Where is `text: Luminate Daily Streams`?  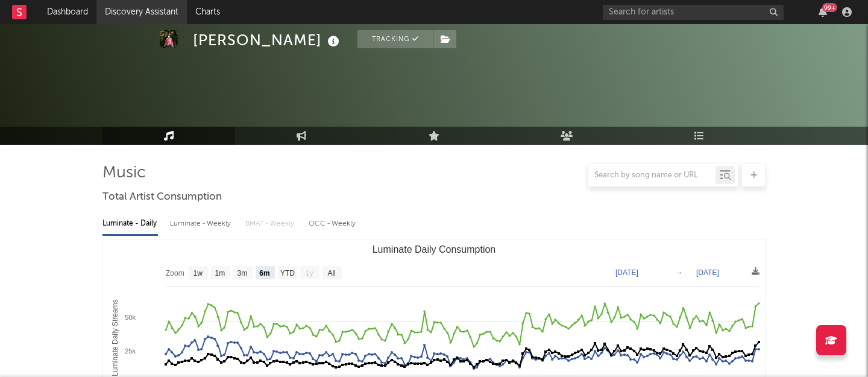 text: Luminate Daily Streams is located at coordinates (115, 337).